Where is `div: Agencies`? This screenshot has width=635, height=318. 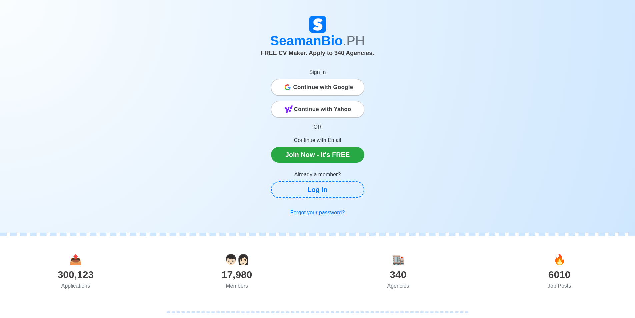
div: Agencies is located at coordinates (398, 286).